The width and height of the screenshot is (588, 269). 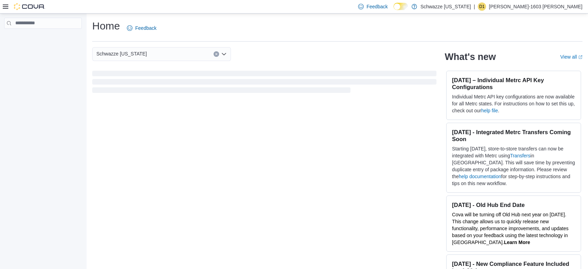 I want to click on button: Clear input, so click(x=216, y=54).